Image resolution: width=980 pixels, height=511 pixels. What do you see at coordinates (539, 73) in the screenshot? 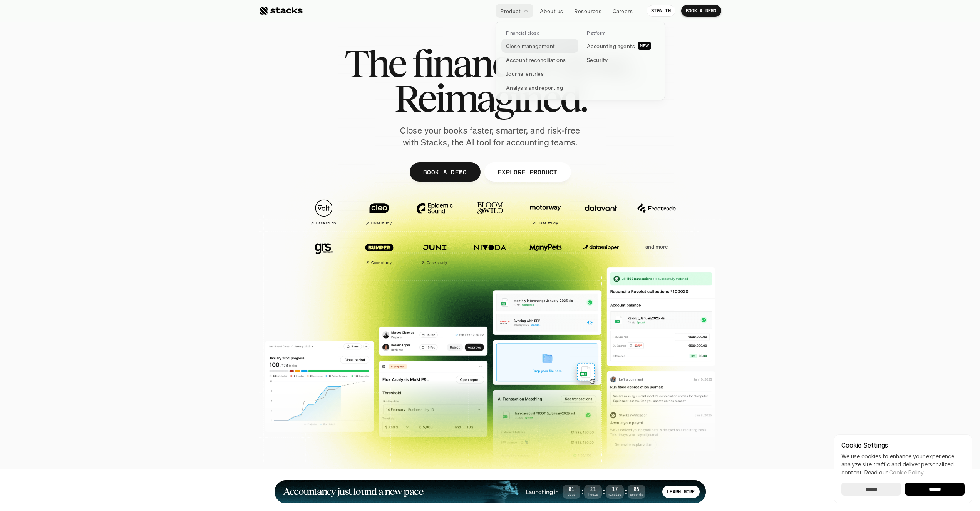
I see `a: Journal entries` at bounding box center [539, 73].